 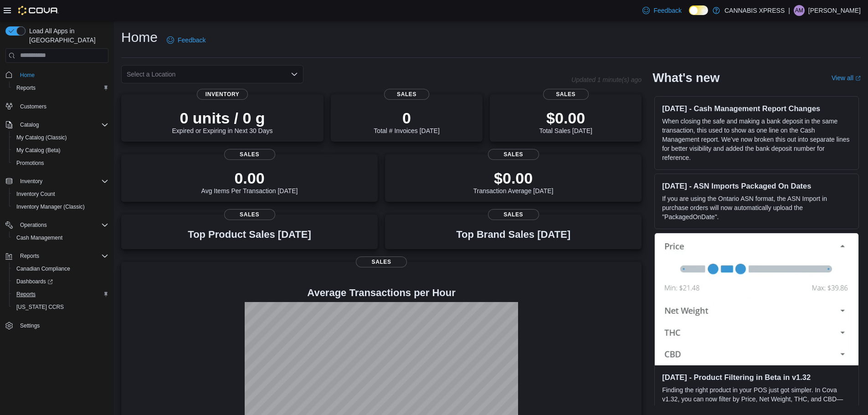 I want to click on p: When closing the safe and making a bank deposit in the same transaction, this used to show as one..., so click(x=756, y=139).